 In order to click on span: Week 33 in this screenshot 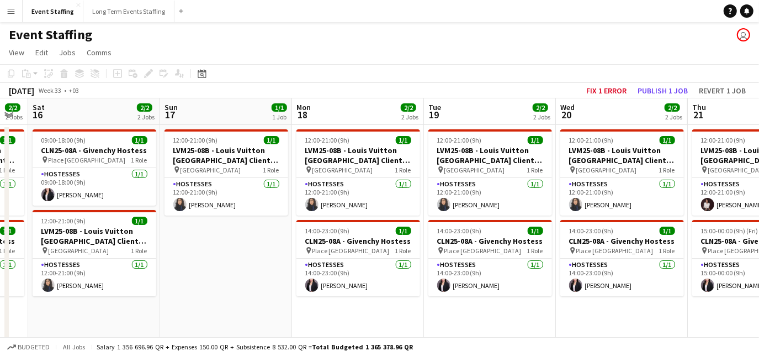, I will do `click(50, 90)`.